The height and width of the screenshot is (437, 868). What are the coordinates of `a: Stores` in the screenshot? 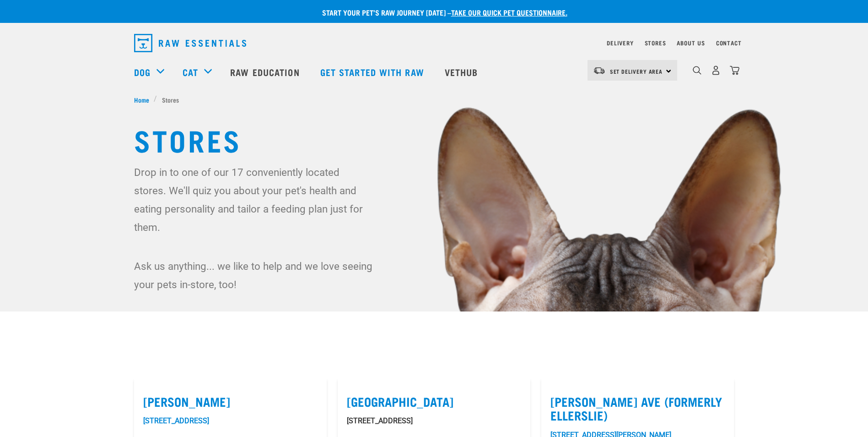 It's located at (655, 42).